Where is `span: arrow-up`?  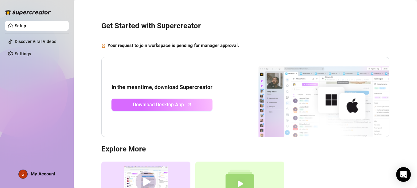
span: arrow-up is located at coordinates (189, 104).